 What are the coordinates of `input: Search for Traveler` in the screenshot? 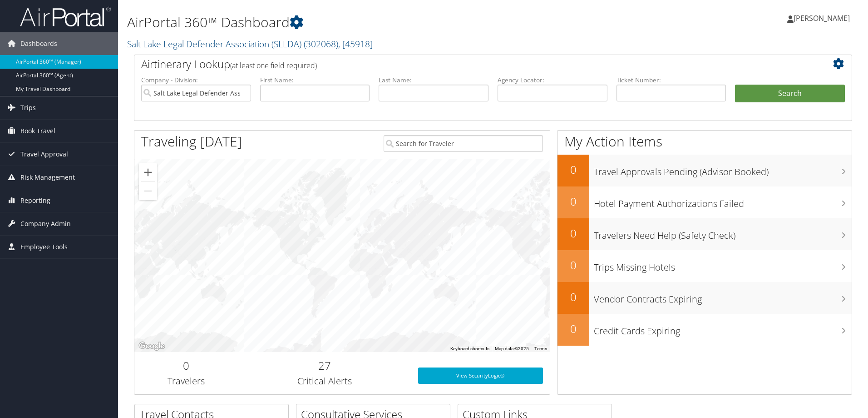 It's located at (463, 143).